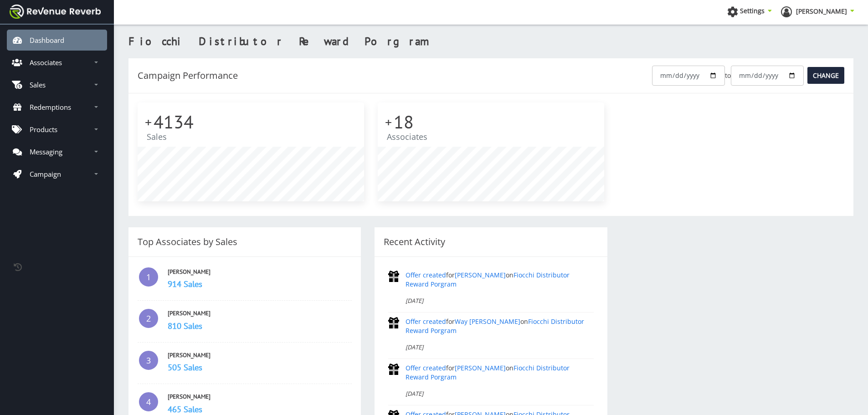  I want to click on img: navbar brand, so click(55, 11).